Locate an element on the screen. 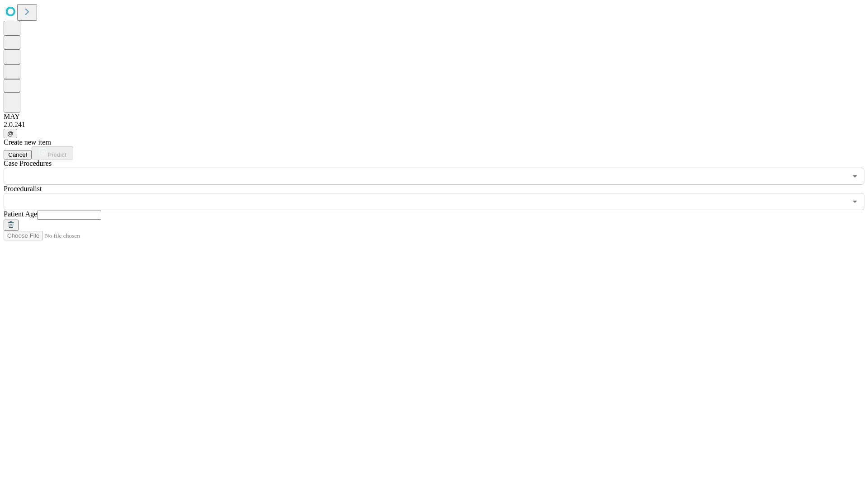 This screenshot has width=868, height=488. span: Create new item is located at coordinates (27, 142).